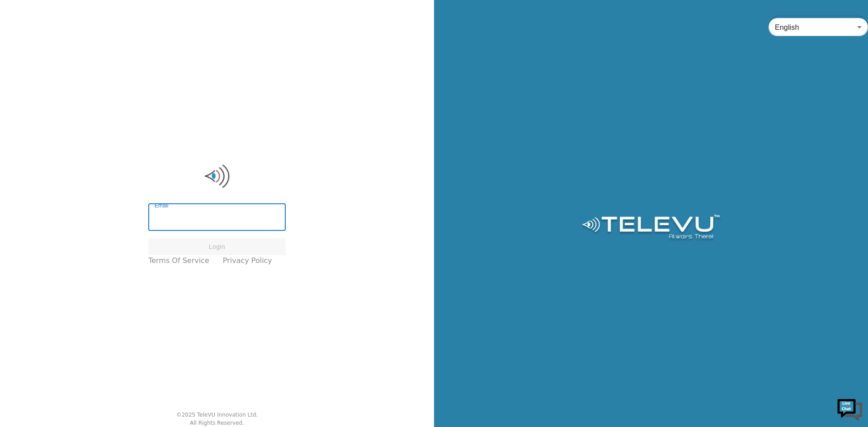 The height and width of the screenshot is (427, 868). What do you see at coordinates (178, 261) in the screenshot?
I see `a: Terms of Service` at bounding box center [178, 261].